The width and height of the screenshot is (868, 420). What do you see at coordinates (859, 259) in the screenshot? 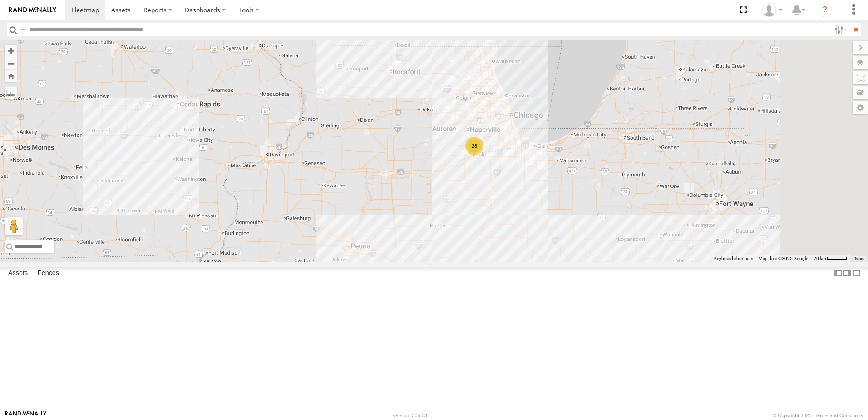
I see `a: Terms` at bounding box center [859, 259].